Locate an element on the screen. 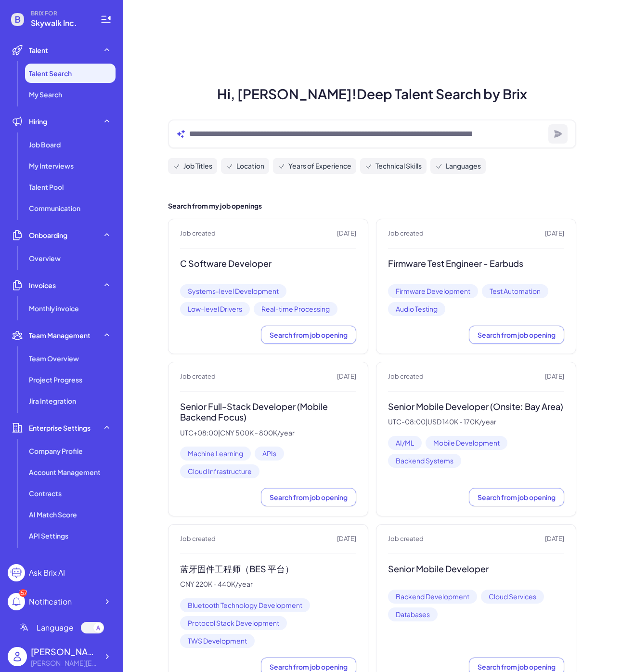 The image size is (621, 672). span: Firmware Development is located at coordinates (433, 291).